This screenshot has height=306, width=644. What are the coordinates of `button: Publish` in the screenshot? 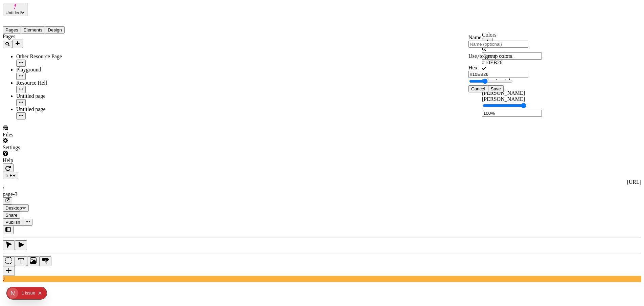 It's located at (13, 222).